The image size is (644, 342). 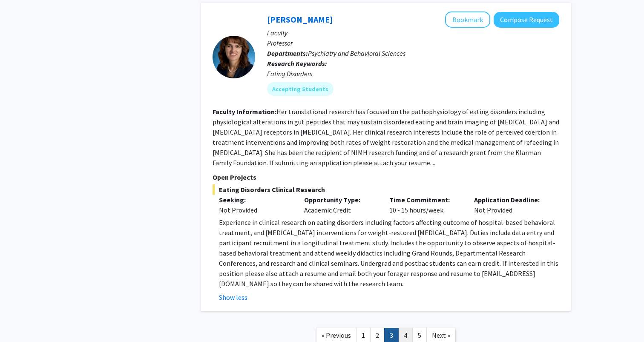 What do you see at coordinates (413, 74) in the screenshot?
I see `div: Eating Disorders` at bounding box center [413, 74].